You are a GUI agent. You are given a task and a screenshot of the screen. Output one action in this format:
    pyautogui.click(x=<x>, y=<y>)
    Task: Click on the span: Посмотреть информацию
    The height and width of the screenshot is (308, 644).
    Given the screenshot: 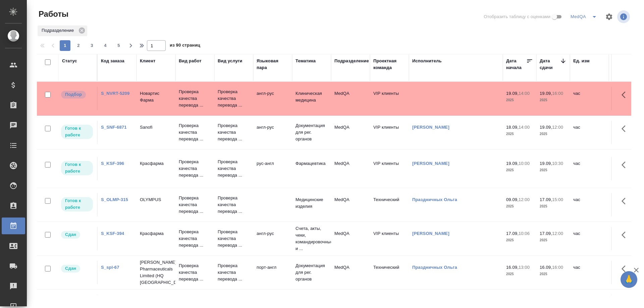 What is the action you would take?
    pyautogui.click(x=624, y=17)
    